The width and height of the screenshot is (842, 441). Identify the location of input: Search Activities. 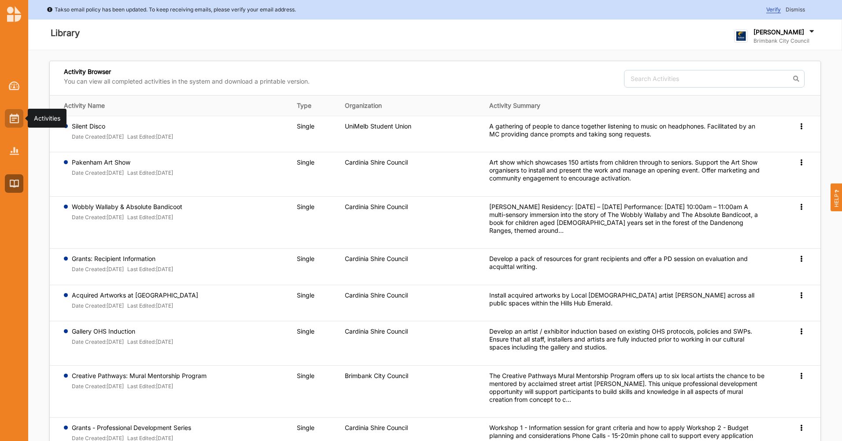
(714, 79).